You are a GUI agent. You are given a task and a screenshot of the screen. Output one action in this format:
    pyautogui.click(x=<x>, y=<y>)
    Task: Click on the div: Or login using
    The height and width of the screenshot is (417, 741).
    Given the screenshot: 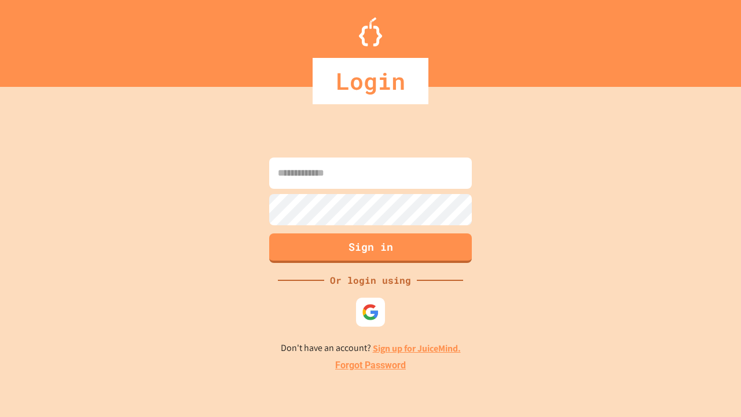 What is the action you would take?
    pyautogui.click(x=371, y=280)
    